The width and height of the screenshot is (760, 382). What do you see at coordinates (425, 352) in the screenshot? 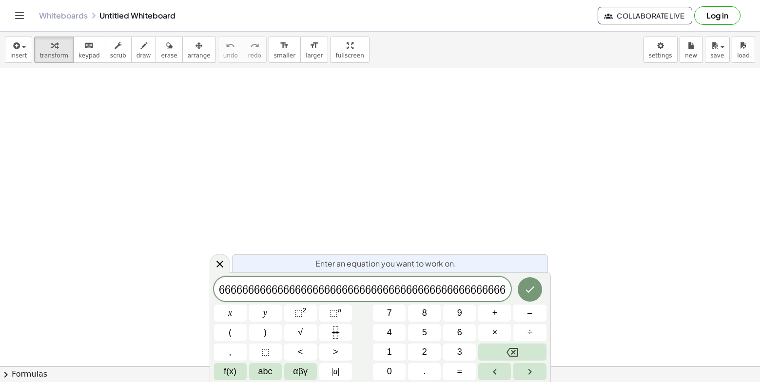
I see `span: 2` at bounding box center [425, 352].